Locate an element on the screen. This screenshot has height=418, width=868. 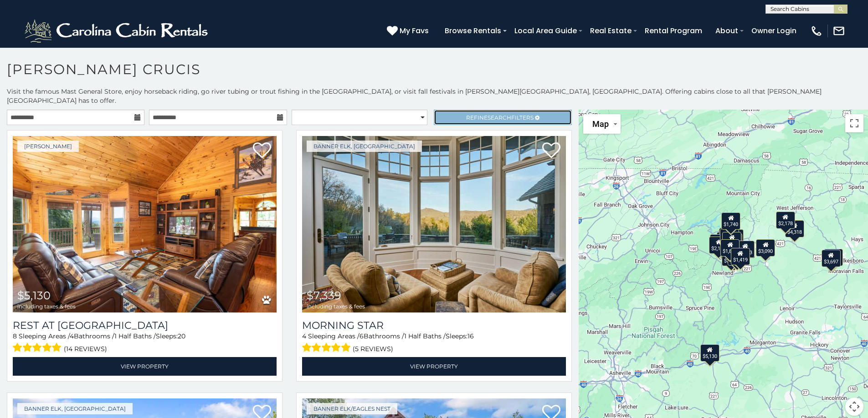
span: My Favs is located at coordinates (414, 31).